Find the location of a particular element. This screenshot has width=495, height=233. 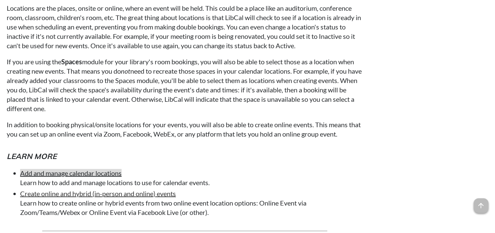

li: Learn how to add and manage locations to use for calendar events. is located at coordinates (192, 178).